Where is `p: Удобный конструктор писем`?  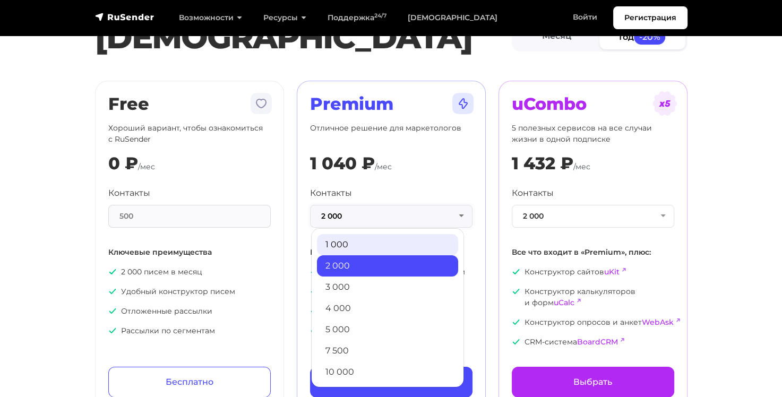 p: Удобный конструктор писем is located at coordinates (189, 291).